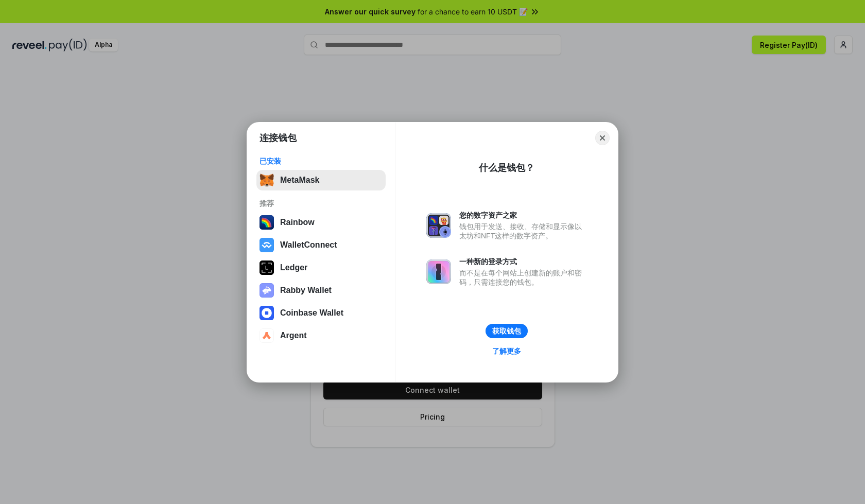  I want to click on div: 已安装, so click(321, 161).